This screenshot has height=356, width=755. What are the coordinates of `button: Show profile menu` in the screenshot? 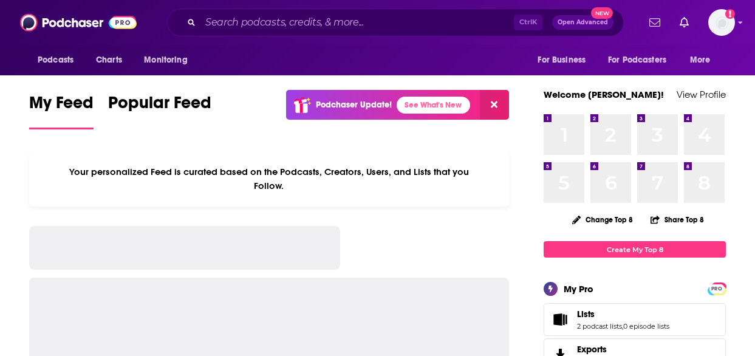 It's located at (722, 22).